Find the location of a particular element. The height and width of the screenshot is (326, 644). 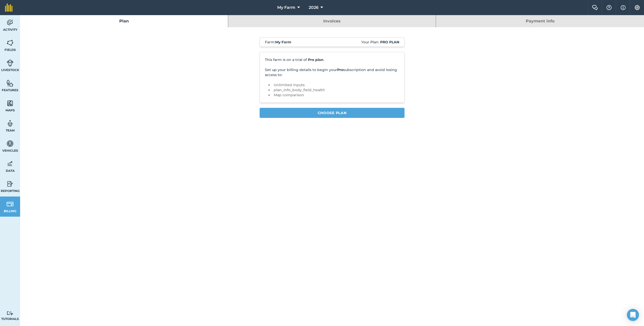

strong: Pro is located at coordinates (340, 70).